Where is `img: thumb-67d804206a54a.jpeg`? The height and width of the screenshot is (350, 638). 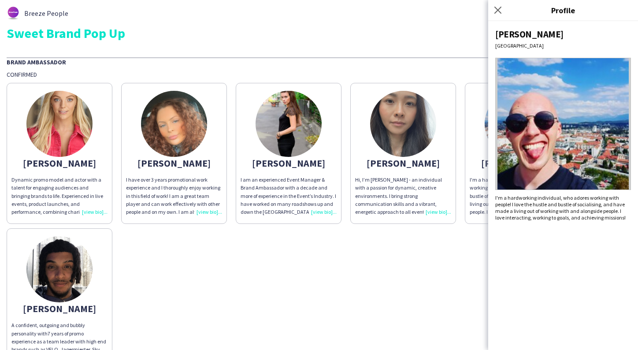
img: thumb-67d804206a54a.jpeg is located at coordinates (174, 124).